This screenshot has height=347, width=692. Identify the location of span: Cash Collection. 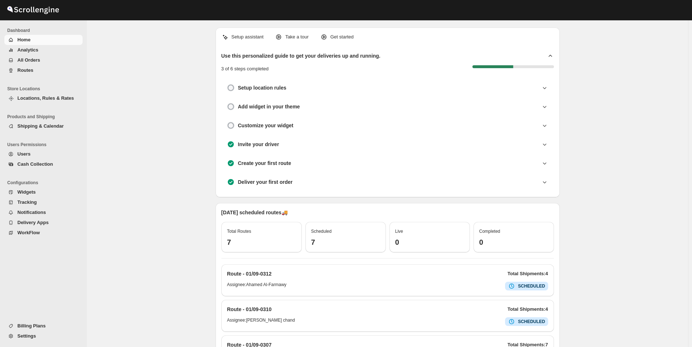
(35, 164).